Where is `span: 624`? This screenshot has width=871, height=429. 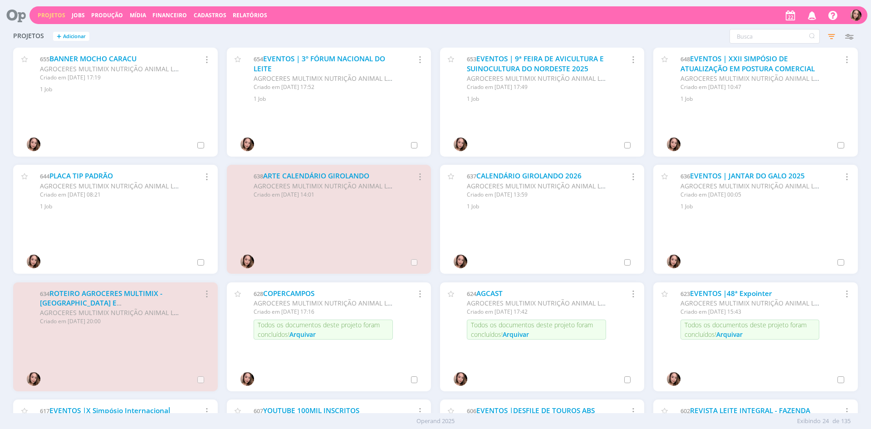
span: 624 is located at coordinates (472, 294).